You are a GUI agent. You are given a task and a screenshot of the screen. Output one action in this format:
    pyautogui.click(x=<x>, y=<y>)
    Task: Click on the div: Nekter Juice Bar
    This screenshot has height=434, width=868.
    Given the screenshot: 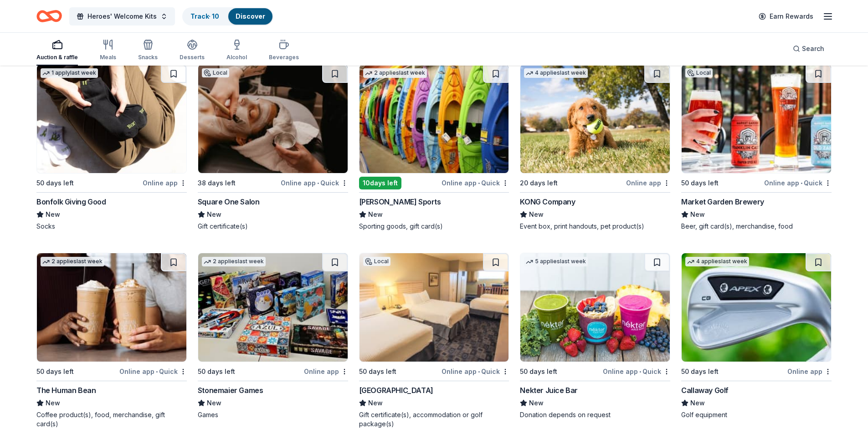 What is the action you would take?
    pyautogui.click(x=548, y=390)
    